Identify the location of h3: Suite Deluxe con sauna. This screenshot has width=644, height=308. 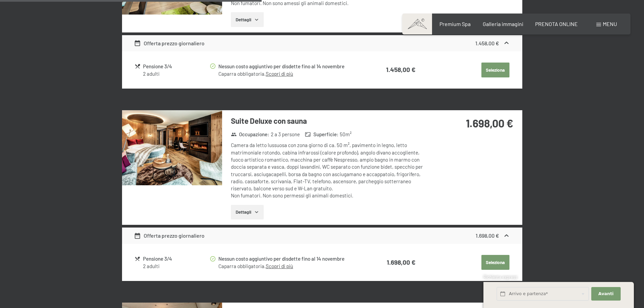
(331, 121).